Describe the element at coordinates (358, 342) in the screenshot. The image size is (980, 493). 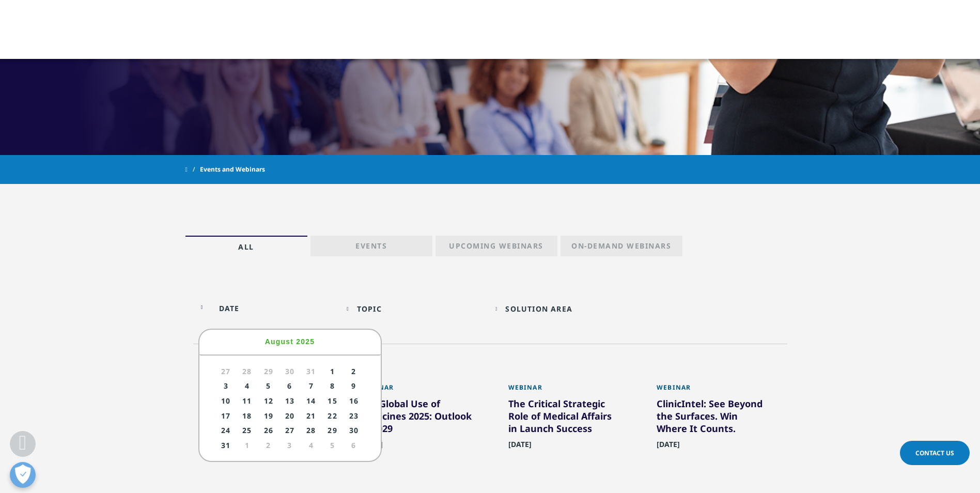
I see `span: Next` at that location.